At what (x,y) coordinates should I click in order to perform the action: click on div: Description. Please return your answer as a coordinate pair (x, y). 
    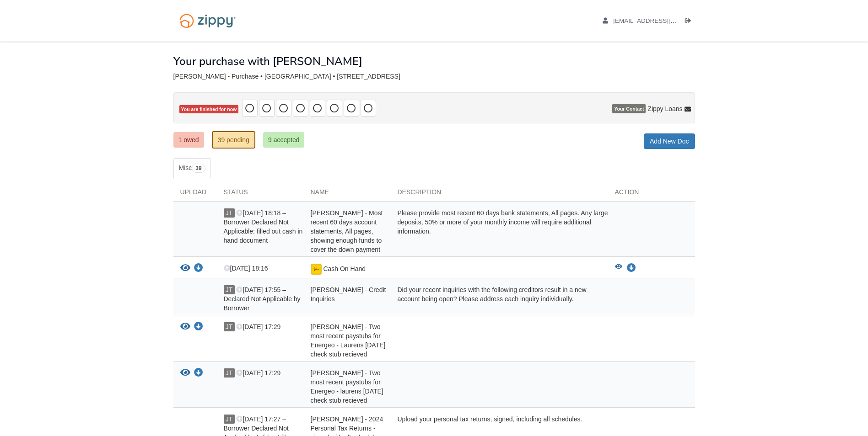
    Looking at the image, I should click on (499, 194).